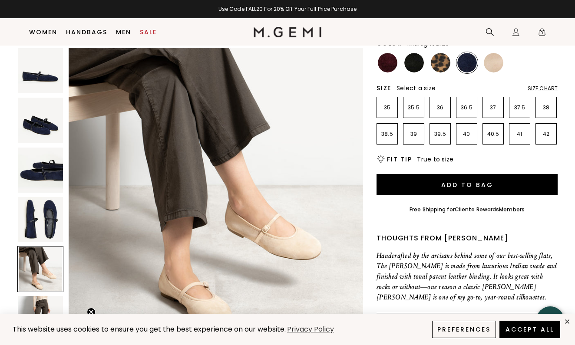 This screenshot has height=345, width=575. Describe the element at coordinates (493, 108) in the screenshot. I see `p: 37` at that location.